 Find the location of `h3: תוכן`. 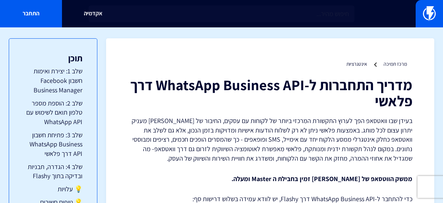

h3: תוכן is located at coordinates (53, 58).